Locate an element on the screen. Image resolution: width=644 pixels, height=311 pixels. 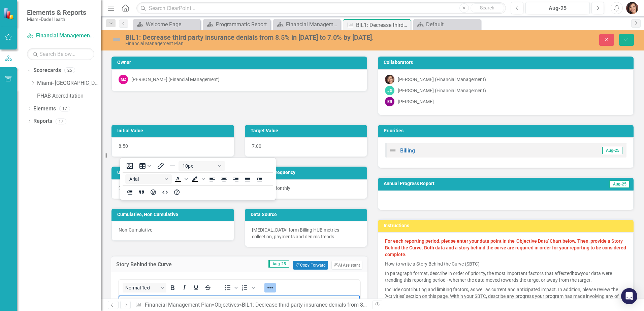
button: Align right is located at coordinates (236, 179).